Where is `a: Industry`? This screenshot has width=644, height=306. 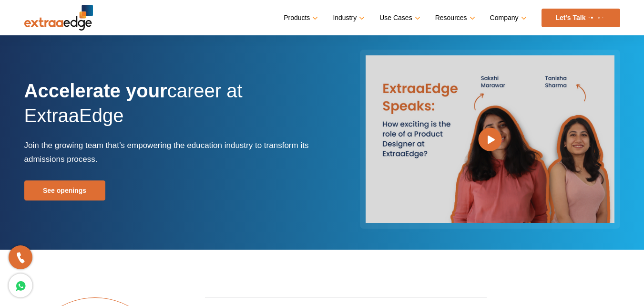
a: Industry is located at coordinates (348, 18).